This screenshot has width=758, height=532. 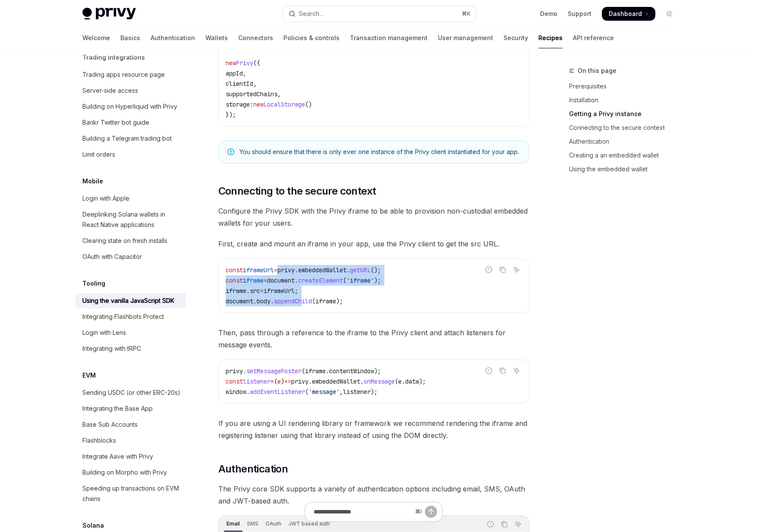 What do you see at coordinates (131, 424) in the screenshot?
I see `a: Base Sub Accounts` at bounding box center [131, 424].